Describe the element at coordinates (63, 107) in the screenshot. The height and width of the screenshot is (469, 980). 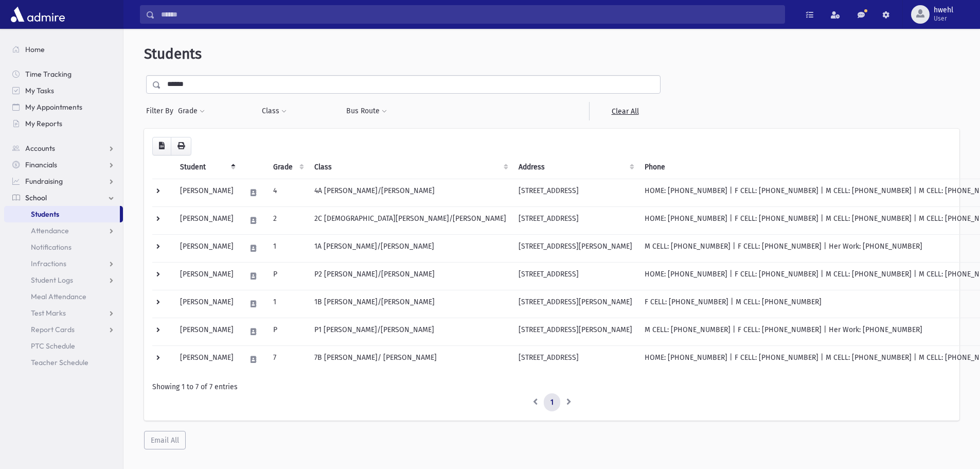
I see `a: My Appointments` at that location.